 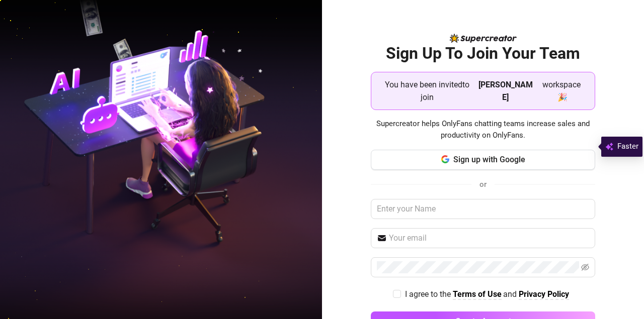 I want to click on strong: Privacy Policy, so click(x=544, y=294).